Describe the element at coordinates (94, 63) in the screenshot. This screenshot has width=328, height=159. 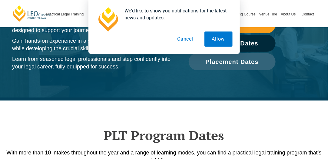
I see `p: Learn from seasoned legal professionals and step confidently into your legal career, fully equipp...` at that location.